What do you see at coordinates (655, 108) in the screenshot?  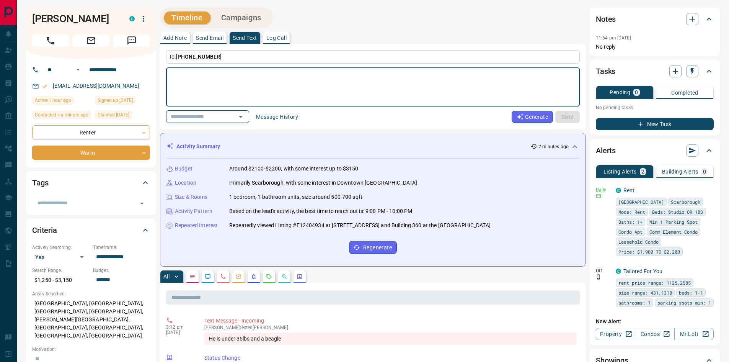 I see `p: No pending tasks` at bounding box center [655, 108].